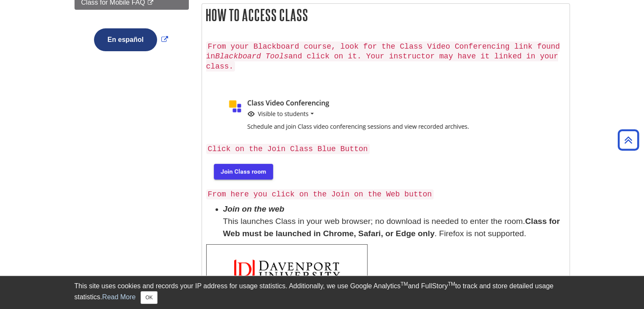 The height and width of the screenshot is (309, 644). I want to click on li: This launches Class in your web browser; no download is needed to enter the room. . Firefox is no..., so click(394, 221).